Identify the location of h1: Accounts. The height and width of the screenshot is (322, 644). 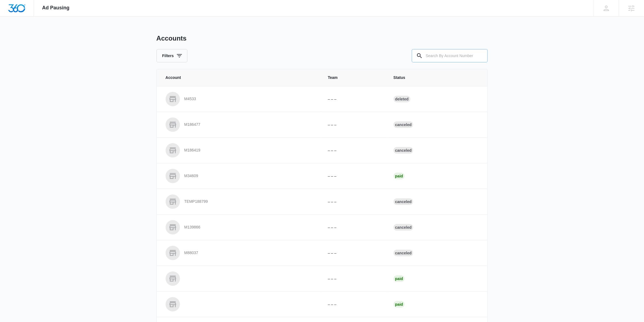
(171, 38).